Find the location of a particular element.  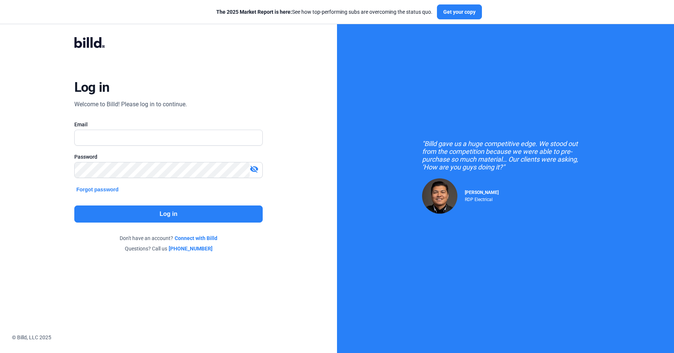

div: Email is located at coordinates (169, 125).